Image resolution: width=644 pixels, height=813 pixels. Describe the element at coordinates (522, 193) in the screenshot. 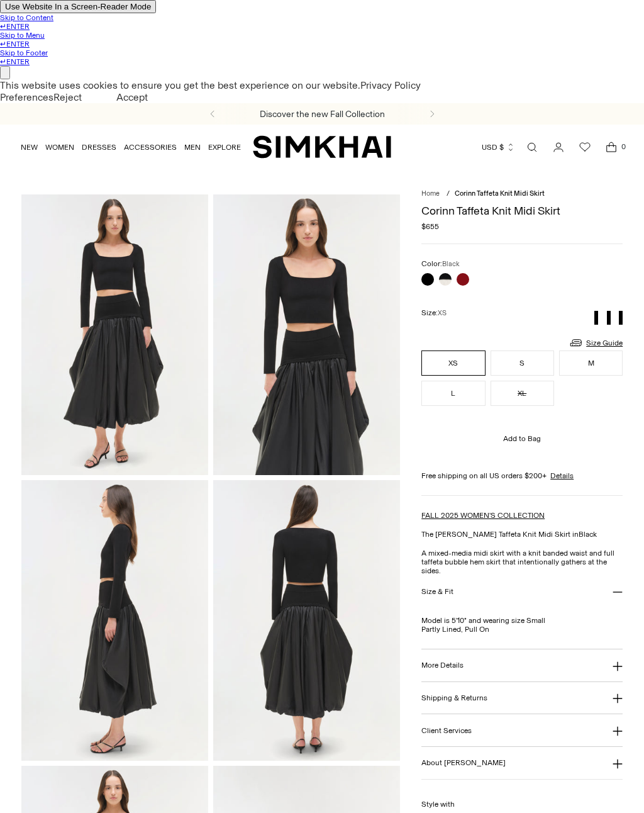

I see `nav: breadcrumbs` at that location.